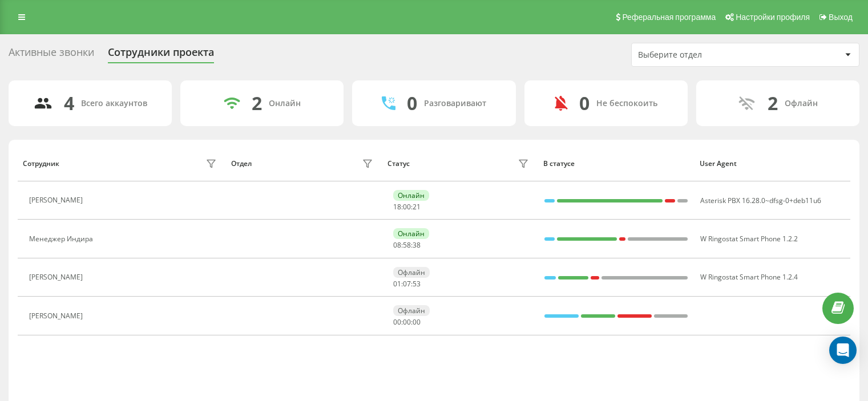  What do you see at coordinates (843, 350) in the screenshot?
I see `div: Open Intercom Messenger` at bounding box center [843, 350].